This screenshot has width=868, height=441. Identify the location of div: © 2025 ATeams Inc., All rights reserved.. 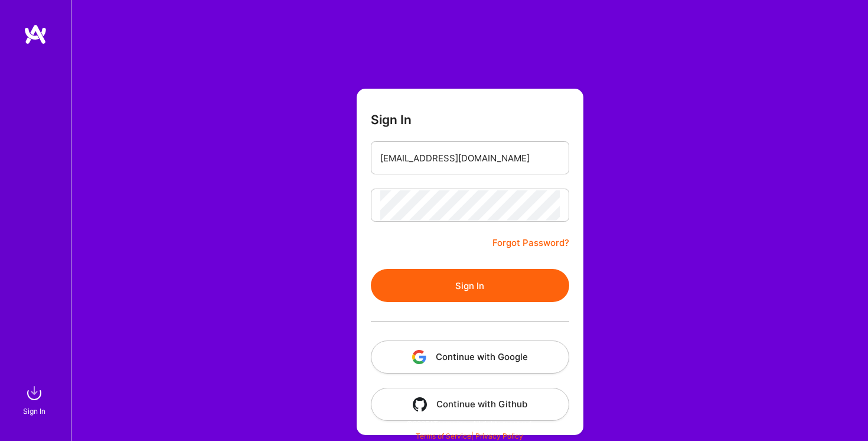
(469, 423).